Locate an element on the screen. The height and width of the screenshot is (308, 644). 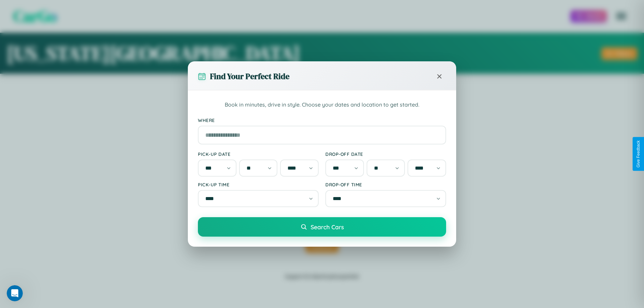
p: Book in minutes, drive in style. Choose your dates and location to get started. is located at coordinates (322, 105).